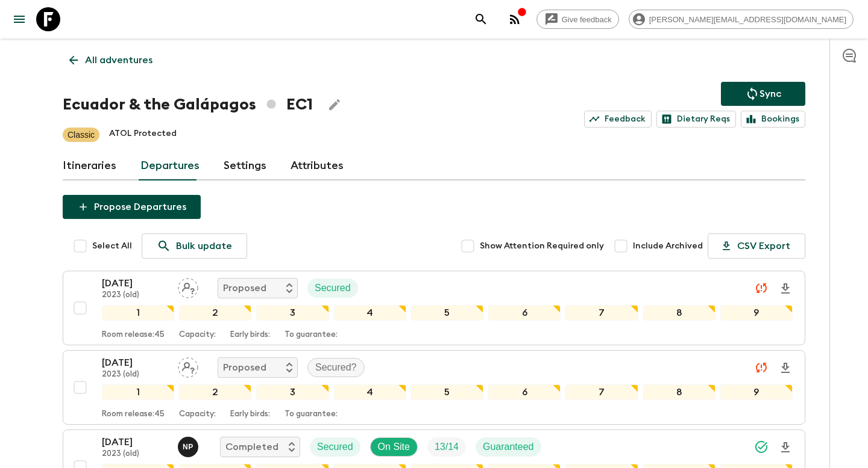 The width and height of the screenshot is (868, 468). What do you see at coordinates (770, 94) in the screenshot?
I see `p: Sync` at bounding box center [770, 94].